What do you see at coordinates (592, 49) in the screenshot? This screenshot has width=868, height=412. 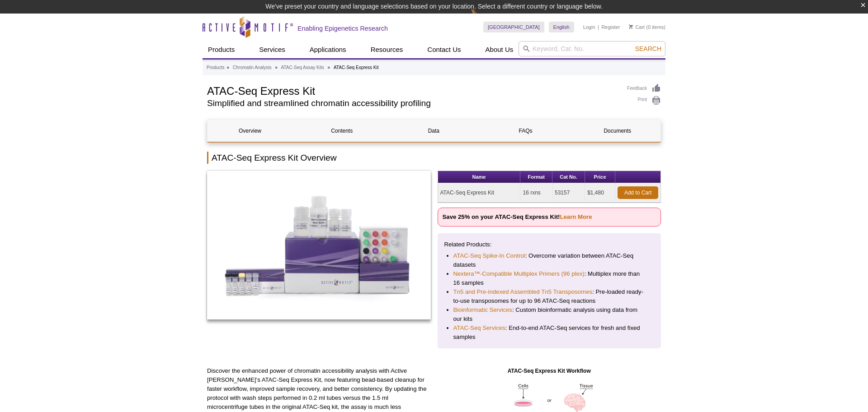 I see `input: Keyword, Cat. No.` at bounding box center [592, 49].